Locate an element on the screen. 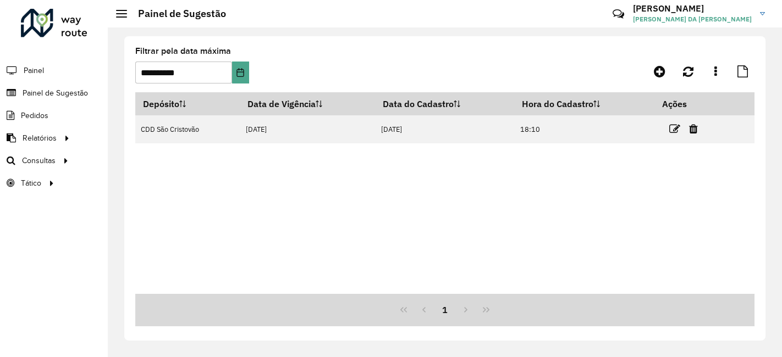 Image resolution: width=782 pixels, height=357 pixels. span: Pedidos is located at coordinates (35, 115).